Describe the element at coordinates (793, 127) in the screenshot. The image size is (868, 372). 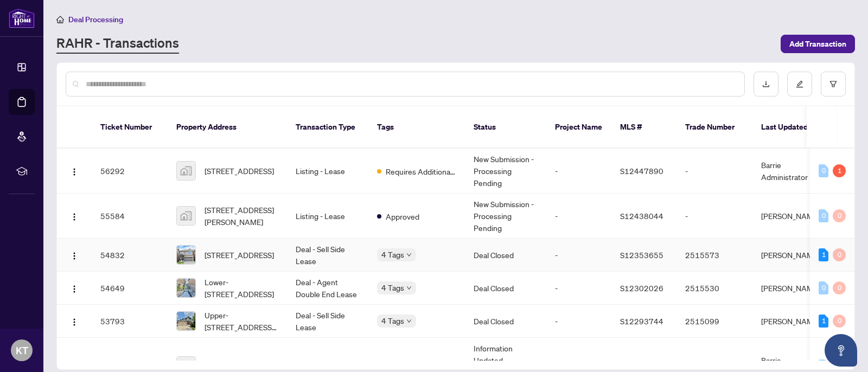
I see `th: Last Updated By` at that location.